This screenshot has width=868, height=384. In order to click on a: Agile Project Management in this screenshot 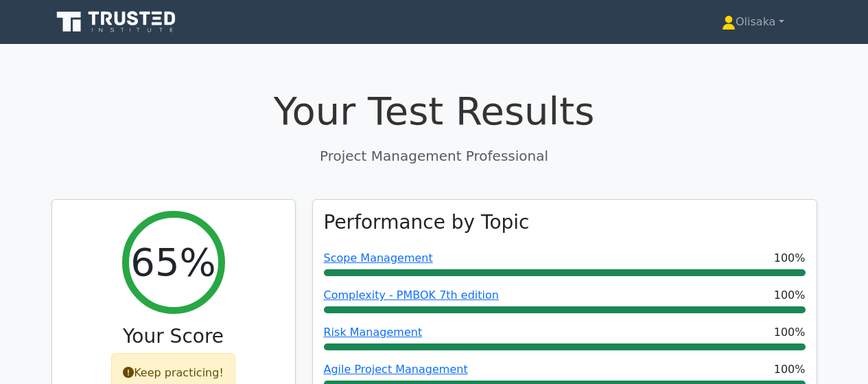, I will do `click(396, 369)`.